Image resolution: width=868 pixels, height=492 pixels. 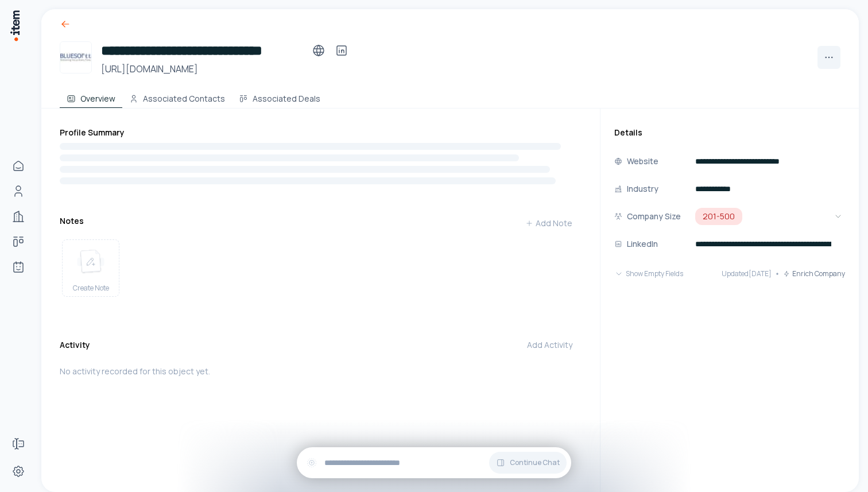 What do you see at coordinates (642, 189) in the screenshot?
I see `p: Industry` at bounding box center [642, 189].